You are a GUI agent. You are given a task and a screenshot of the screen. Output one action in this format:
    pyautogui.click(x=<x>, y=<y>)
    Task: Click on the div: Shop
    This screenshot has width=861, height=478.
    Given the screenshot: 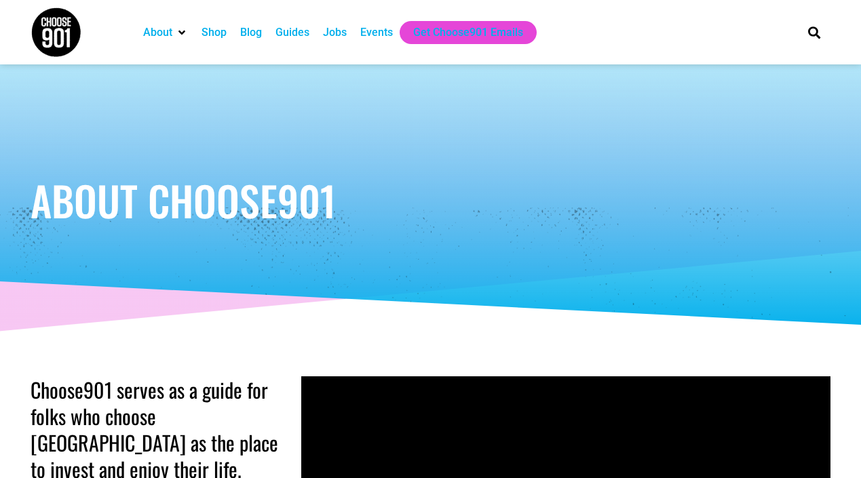 What is the action you would take?
    pyautogui.click(x=214, y=33)
    